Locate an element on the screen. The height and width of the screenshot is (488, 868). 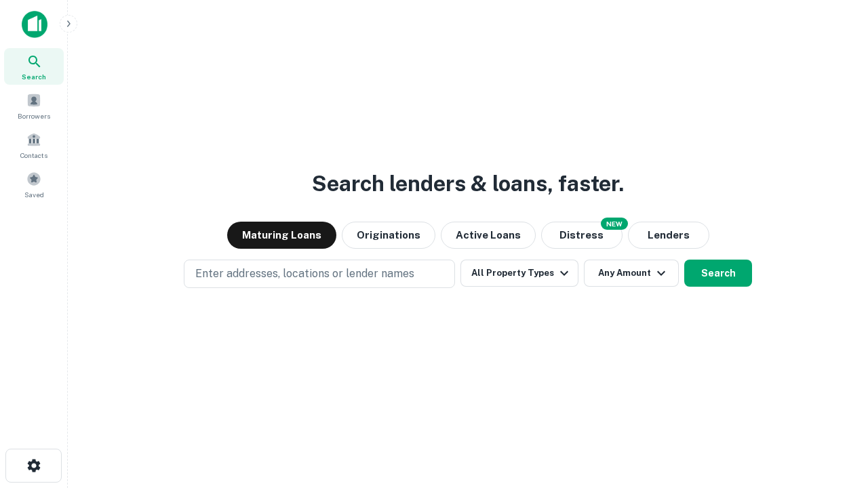
div: Saved is located at coordinates (34, 184).